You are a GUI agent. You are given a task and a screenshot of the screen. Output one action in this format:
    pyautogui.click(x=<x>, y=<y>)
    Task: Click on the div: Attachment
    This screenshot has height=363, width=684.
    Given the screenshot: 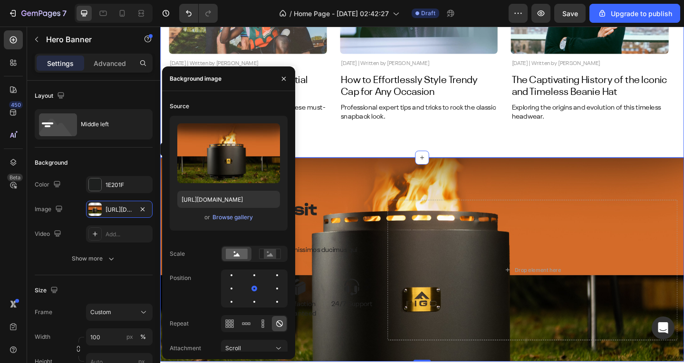 What is the action you would take?
    pyautogui.click(x=185, y=349)
    